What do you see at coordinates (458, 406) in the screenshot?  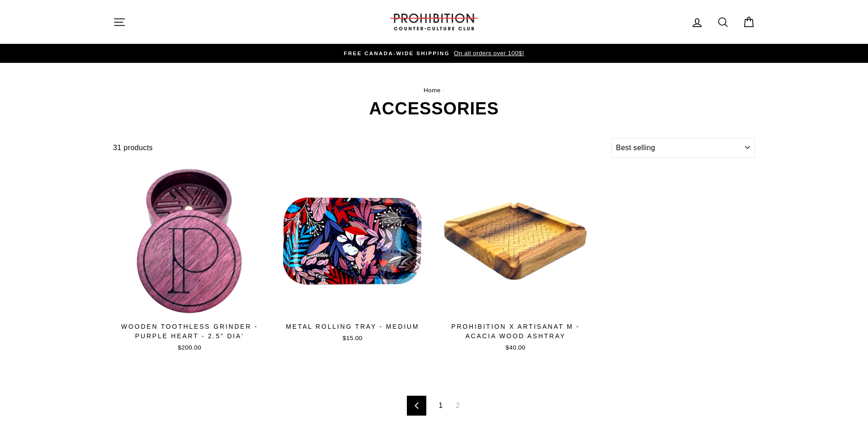 I see `span: 2` at bounding box center [458, 406].